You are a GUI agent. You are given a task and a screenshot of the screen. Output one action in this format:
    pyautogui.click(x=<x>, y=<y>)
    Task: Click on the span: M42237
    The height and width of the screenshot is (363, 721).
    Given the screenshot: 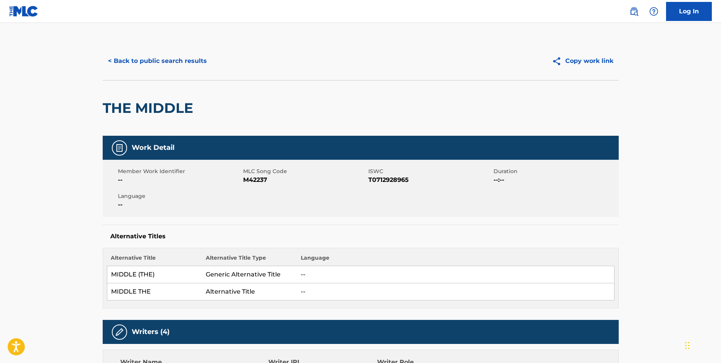 What is the action you would take?
    pyautogui.click(x=304, y=180)
    